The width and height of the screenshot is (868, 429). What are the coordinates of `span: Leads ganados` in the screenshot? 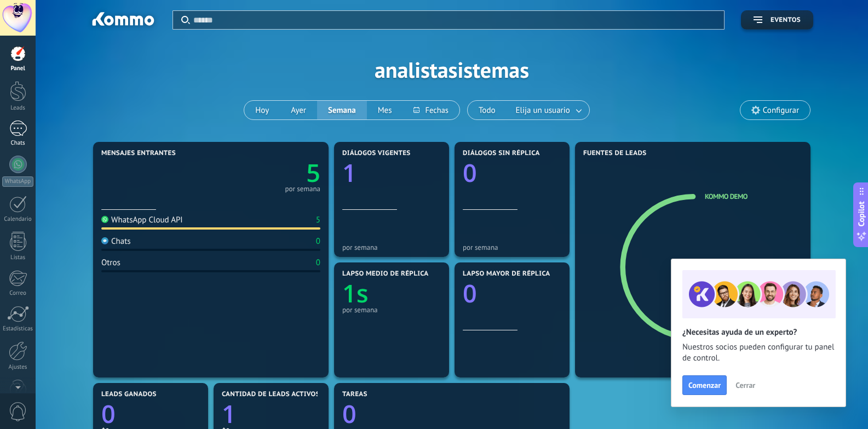 It's located at (128, 395).